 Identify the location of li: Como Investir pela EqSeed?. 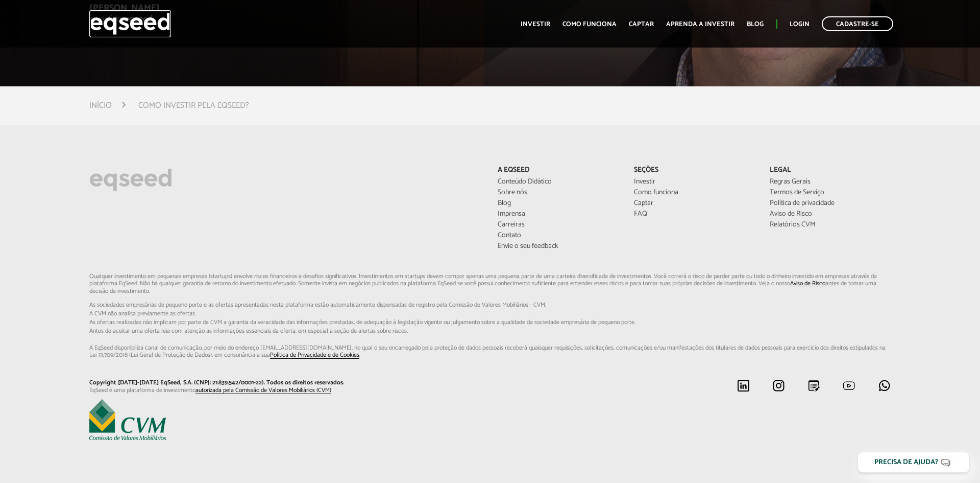
(193, 105).